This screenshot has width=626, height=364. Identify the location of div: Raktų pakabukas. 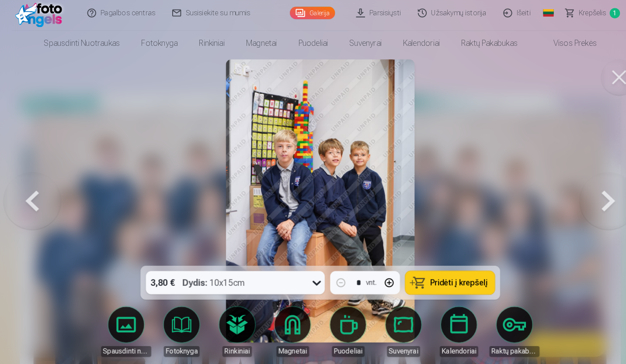
(502, 348).